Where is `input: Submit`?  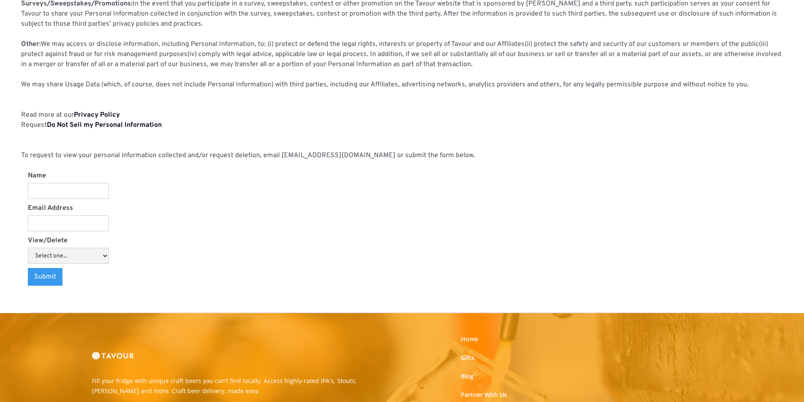 input: Submit is located at coordinates (45, 277).